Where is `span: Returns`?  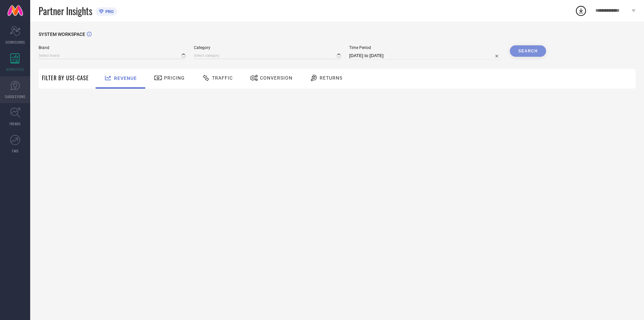 span: Returns is located at coordinates (331, 78).